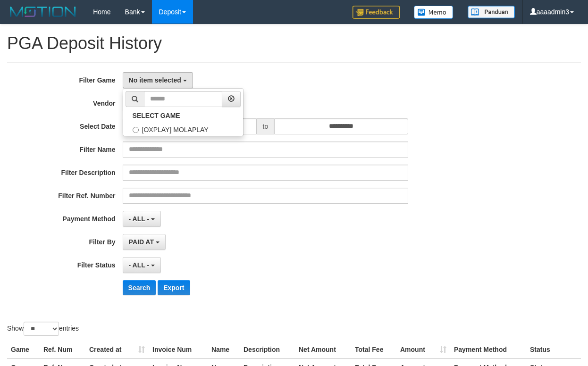 The image size is (588, 366). I want to click on th: Status, so click(553, 349).